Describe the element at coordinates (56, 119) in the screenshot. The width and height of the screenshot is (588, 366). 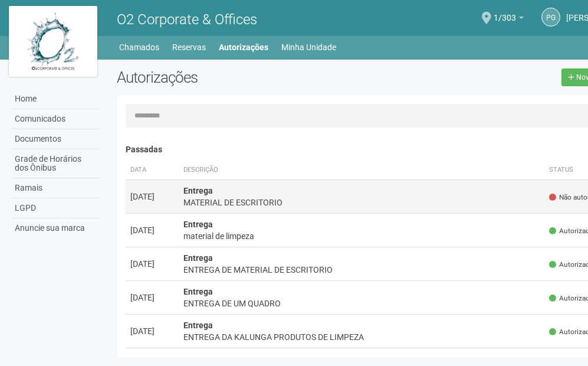
I see `a: Comunicados` at that location.